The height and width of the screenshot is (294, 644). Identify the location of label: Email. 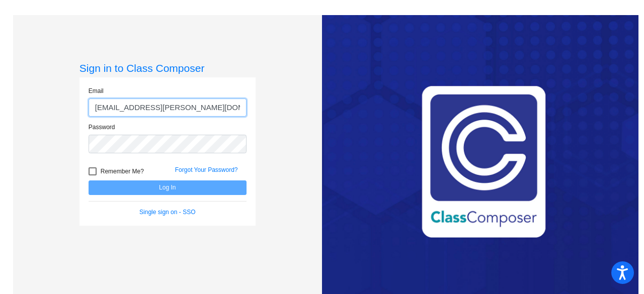
(96, 91).